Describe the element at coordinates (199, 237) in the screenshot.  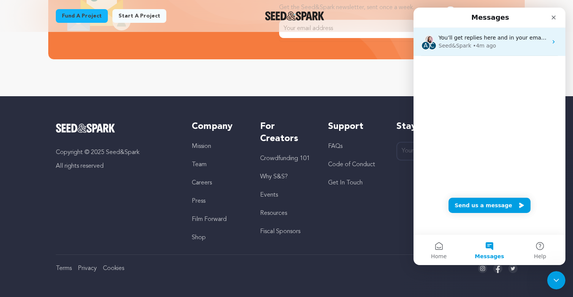
I see `a: Shop` at that location.